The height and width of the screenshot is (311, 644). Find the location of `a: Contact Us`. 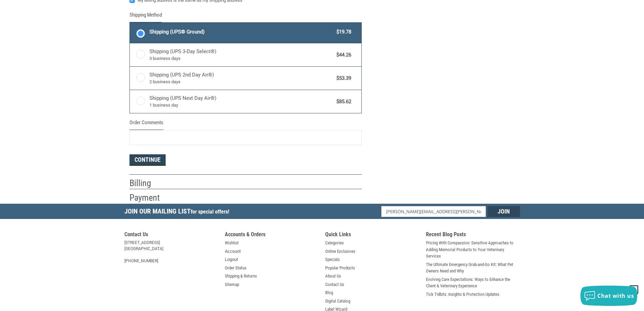

a: Contact Us is located at coordinates (335, 284).